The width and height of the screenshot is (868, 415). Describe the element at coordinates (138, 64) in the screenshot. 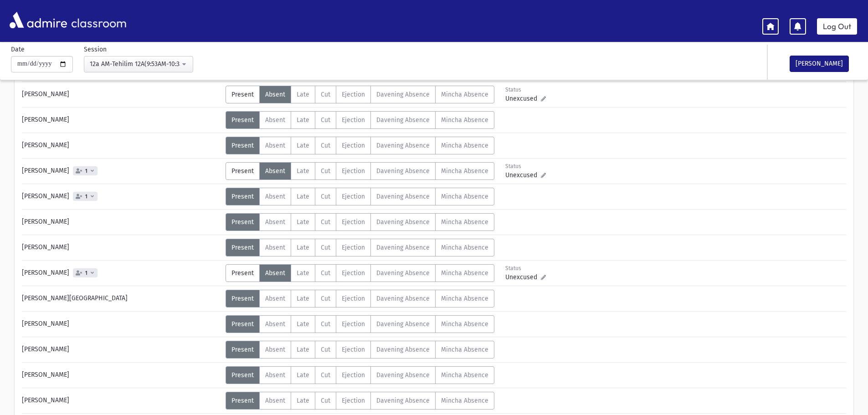

I see `button: 12a AM-Tehilim 12A(9:53AM-10:33AM)` at that location.